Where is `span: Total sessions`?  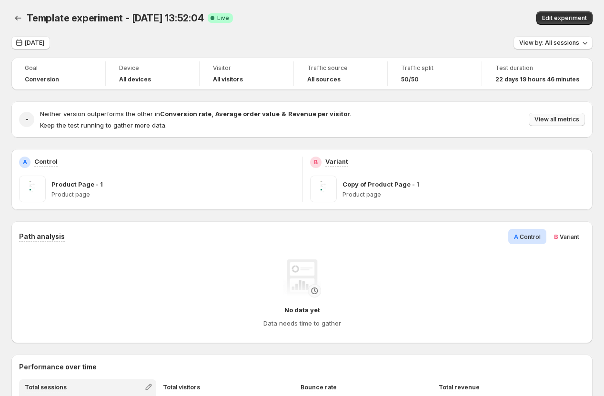 span: Total sessions is located at coordinates (46, 387).